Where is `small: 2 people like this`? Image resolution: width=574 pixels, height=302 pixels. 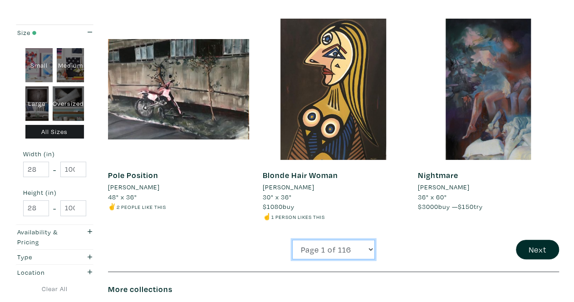
small: 2 people like this is located at coordinates (141, 207).